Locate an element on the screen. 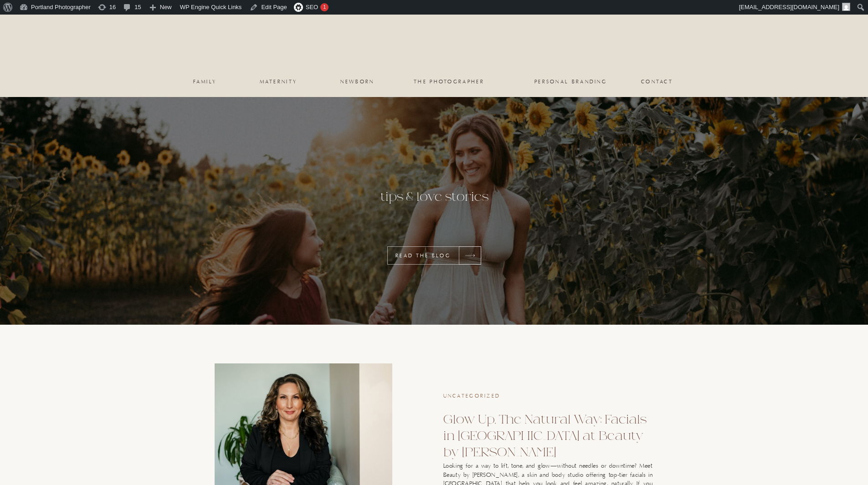 This screenshot has width=868, height=485. a: Read the blog is located at coordinates (424, 255).